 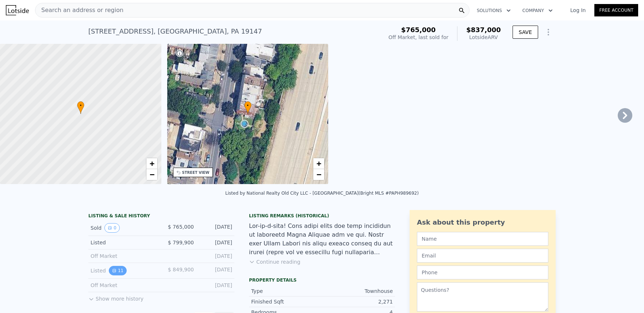 What do you see at coordinates (181, 270) in the screenshot?
I see `span: $ 849,900` at bounding box center [181, 270].